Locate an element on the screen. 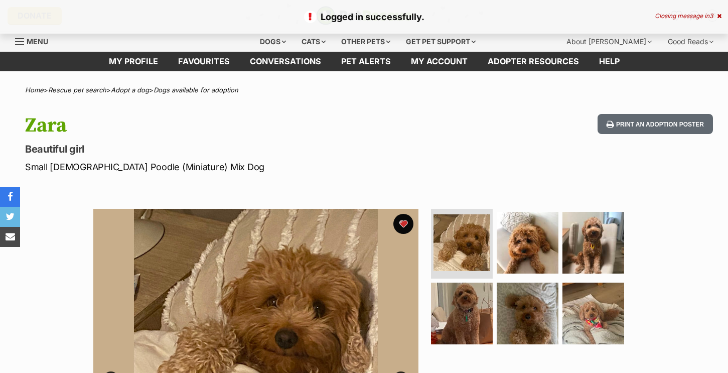 The width and height of the screenshot is (728, 373). div: Closing message in is located at coordinates (688, 16).